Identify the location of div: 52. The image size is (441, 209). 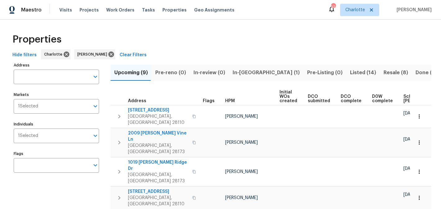
(333, 7).